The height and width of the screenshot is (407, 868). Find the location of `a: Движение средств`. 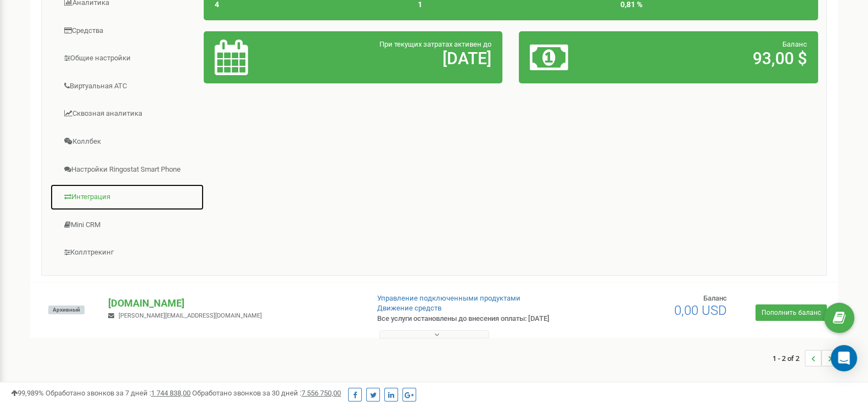

a: Движение средств is located at coordinates (409, 308).